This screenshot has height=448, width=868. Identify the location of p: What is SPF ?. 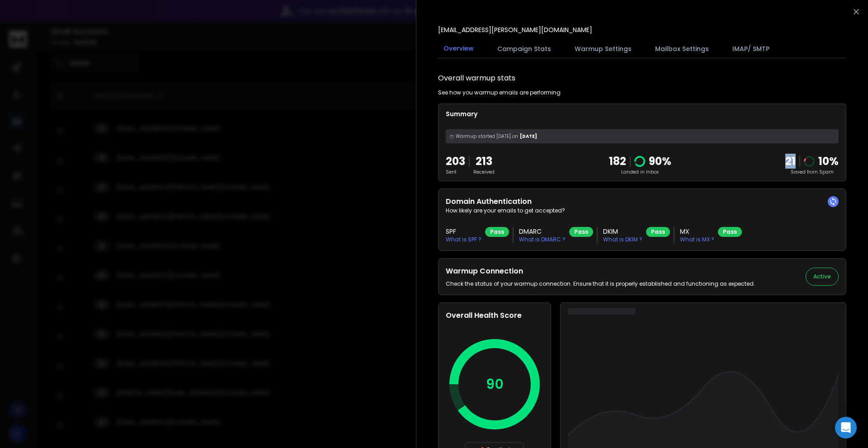
(463, 239).